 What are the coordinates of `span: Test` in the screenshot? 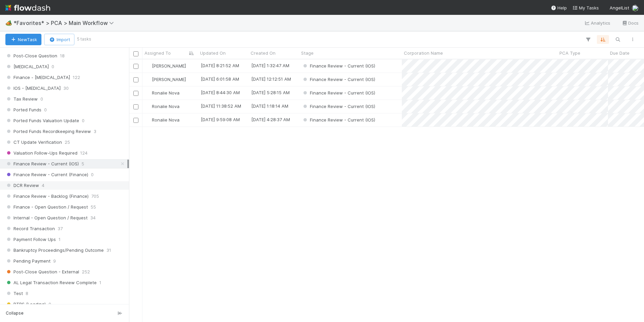 It's located at (14, 293).